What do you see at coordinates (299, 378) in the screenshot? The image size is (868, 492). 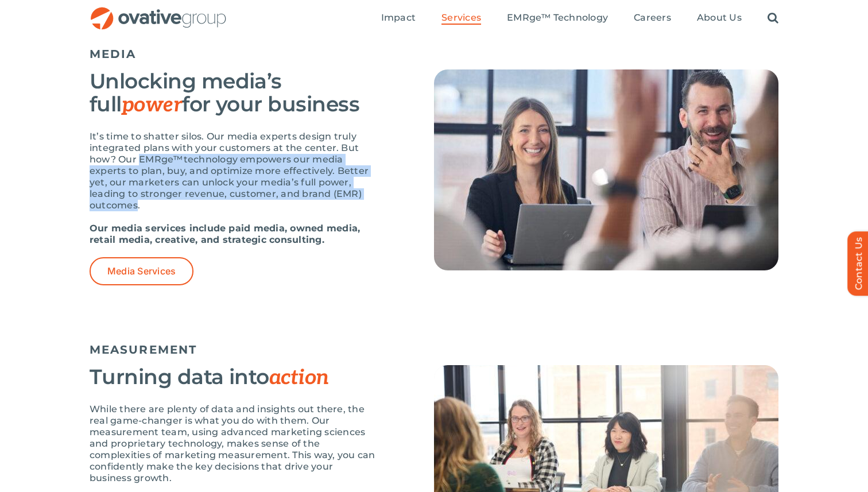 I see `span: action` at bounding box center [299, 378].